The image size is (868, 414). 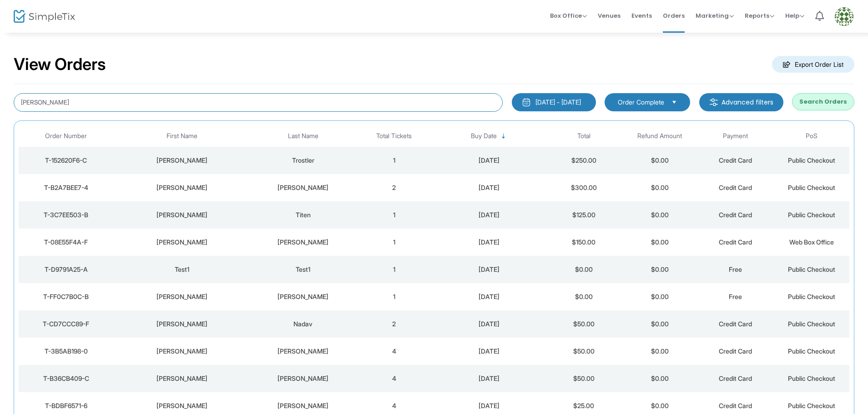 I want to click on div: Doreen, so click(x=182, y=297).